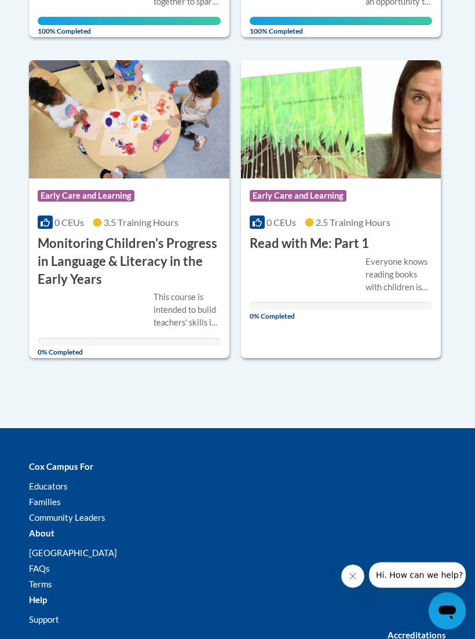 The width and height of the screenshot is (475, 639). What do you see at coordinates (399, 275) in the screenshot?
I see `div: Everyone knows reading books with children is important - not just reading to children ' but read...` at bounding box center [399, 275].